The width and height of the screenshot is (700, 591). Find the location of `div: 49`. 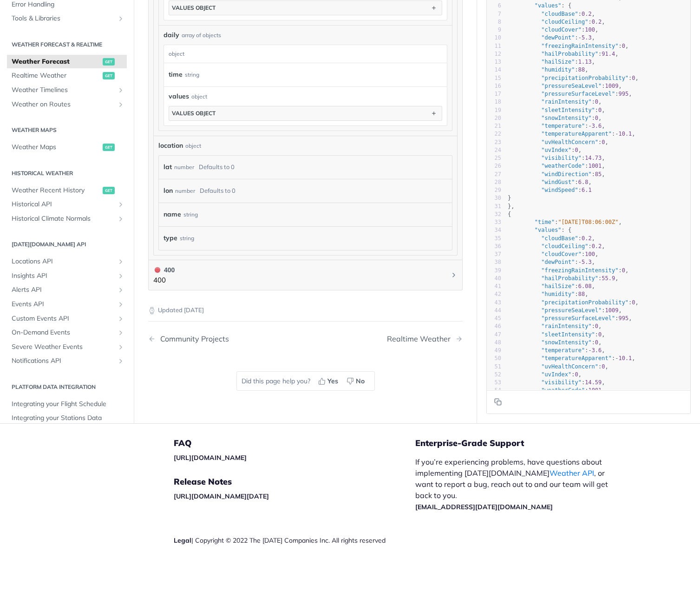

div: 49 is located at coordinates (494, 351).